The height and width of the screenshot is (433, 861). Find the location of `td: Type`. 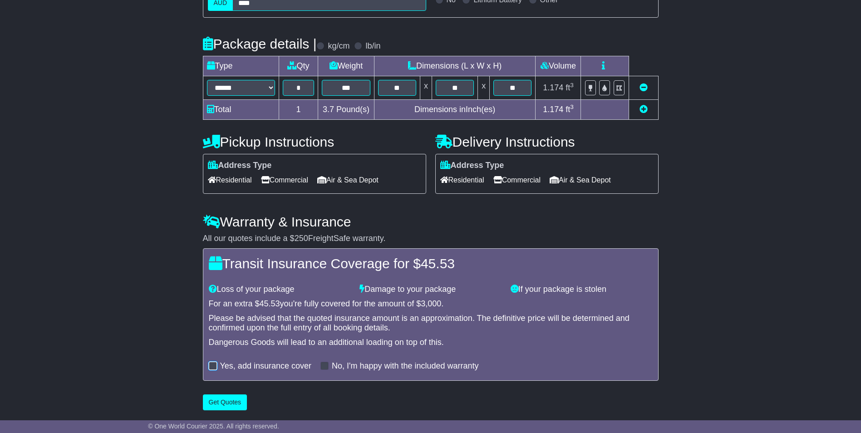

td: Type is located at coordinates (241, 66).